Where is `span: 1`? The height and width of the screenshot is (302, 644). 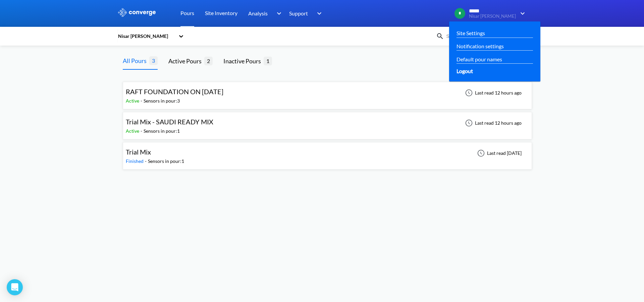
span: 1 is located at coordinates (267, 61).